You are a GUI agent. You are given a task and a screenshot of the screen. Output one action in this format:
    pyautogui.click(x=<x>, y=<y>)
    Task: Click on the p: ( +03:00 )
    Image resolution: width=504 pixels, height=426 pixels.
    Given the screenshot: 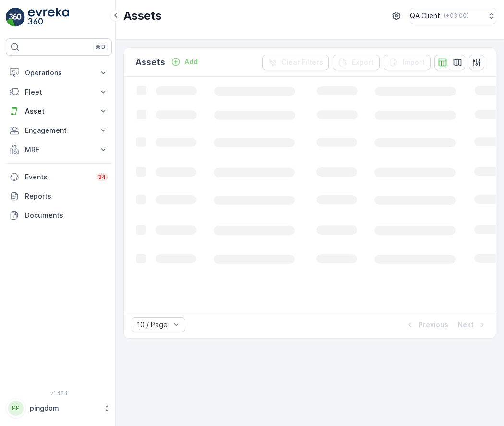 What is the action you would take?
    pyautogui.click(x=456, y=16)
    